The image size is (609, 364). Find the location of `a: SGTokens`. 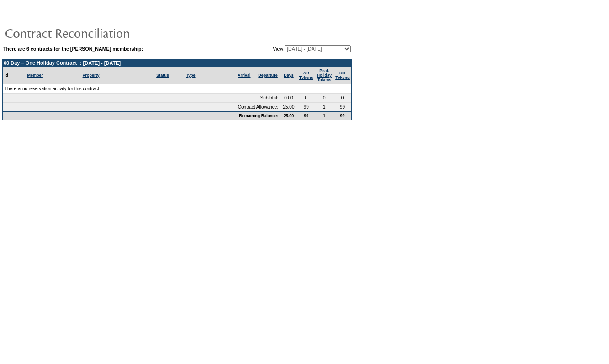

a: SGTokens is located at coordinates (342, 75).